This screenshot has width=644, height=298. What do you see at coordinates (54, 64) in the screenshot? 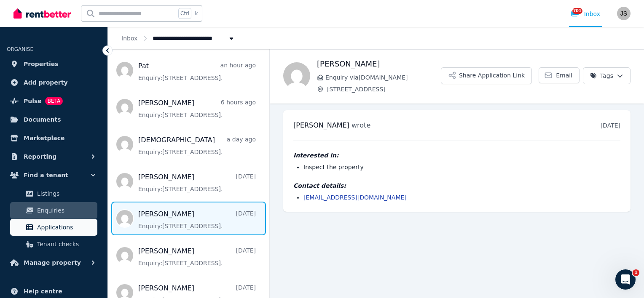
I see `a: Properties` at bounding box center [54, 64].